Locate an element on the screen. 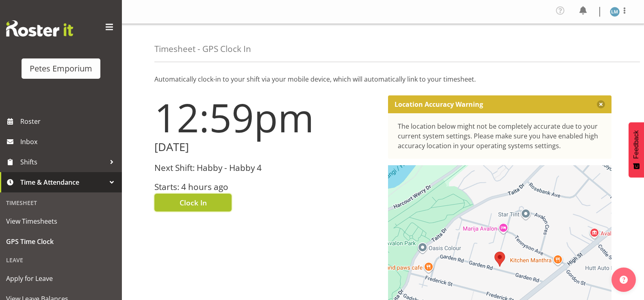  button: Close message is located at coordinates (601, 104).